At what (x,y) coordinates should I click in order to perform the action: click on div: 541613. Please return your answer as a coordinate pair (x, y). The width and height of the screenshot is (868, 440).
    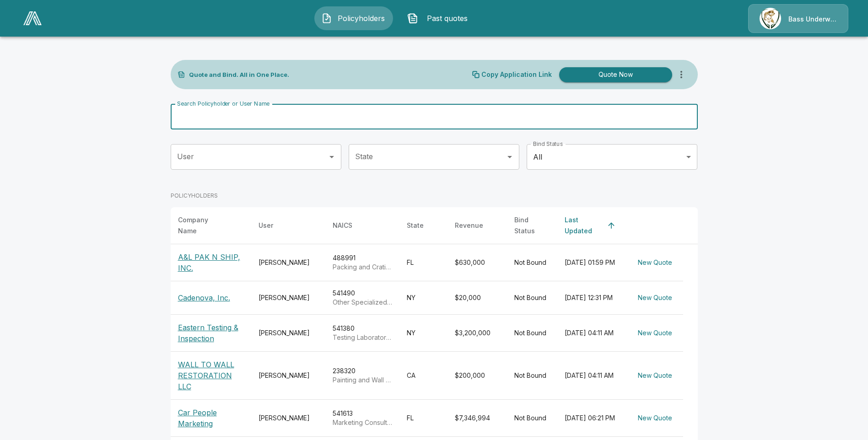
    Looking at the image, I should click on (362, 418).